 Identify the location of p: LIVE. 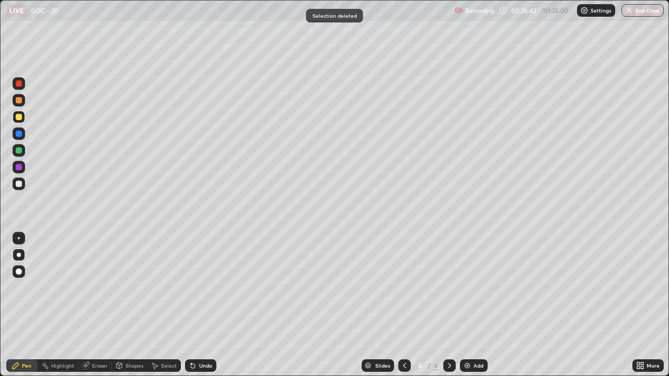
(16, 10).